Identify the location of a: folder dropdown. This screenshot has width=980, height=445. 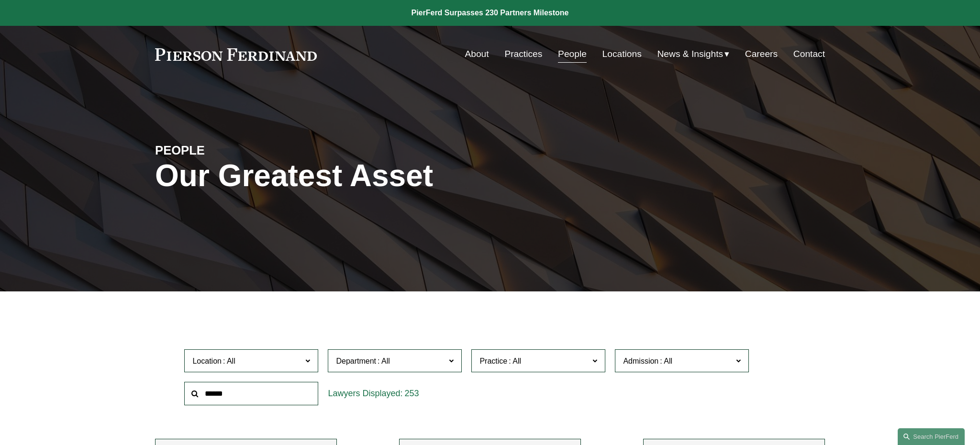
(693, 54).